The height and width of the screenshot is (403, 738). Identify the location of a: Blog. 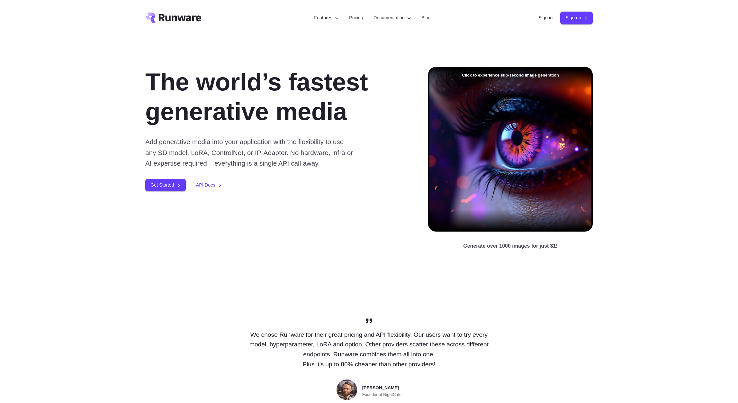
(426, 18).